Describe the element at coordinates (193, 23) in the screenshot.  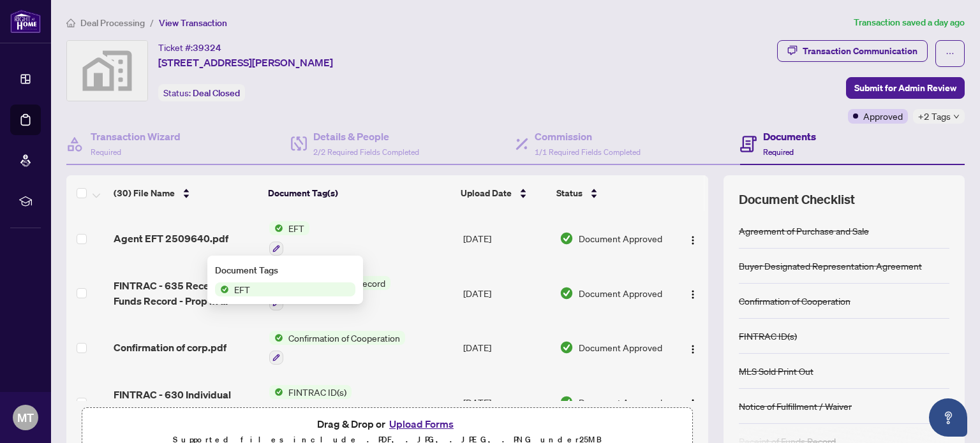
I see `span: View Transaction` at that location.